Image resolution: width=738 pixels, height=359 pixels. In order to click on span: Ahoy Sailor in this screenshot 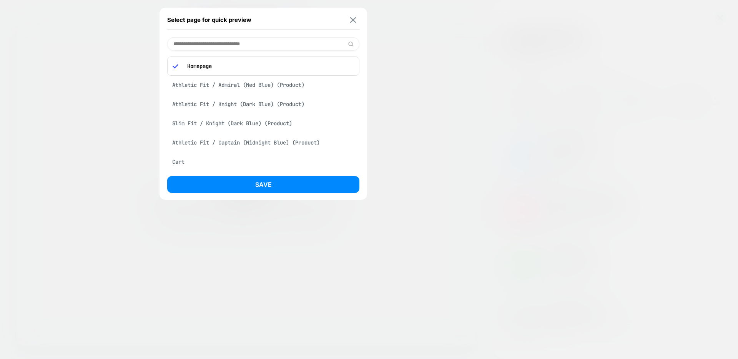, I will do `click(307, 213)`.